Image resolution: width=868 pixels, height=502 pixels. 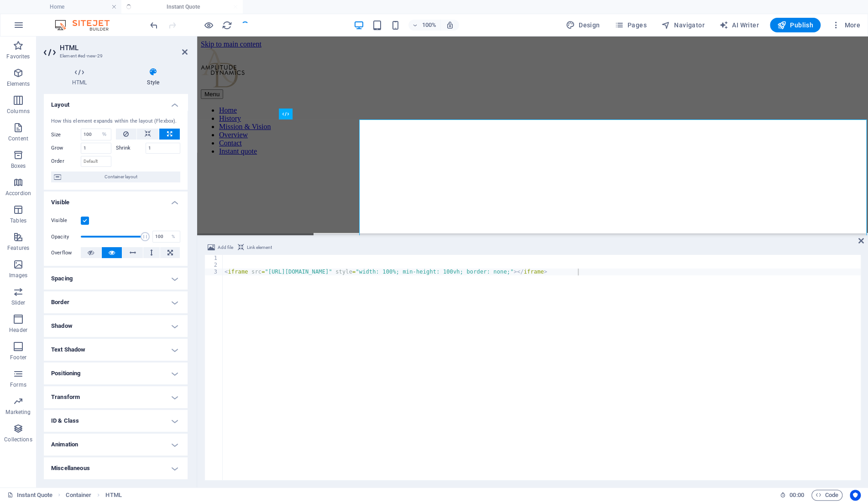 What do you see at coordinates (214, 258) in the screenshot?
I see `div: 1` at bounding box center [214, 258].